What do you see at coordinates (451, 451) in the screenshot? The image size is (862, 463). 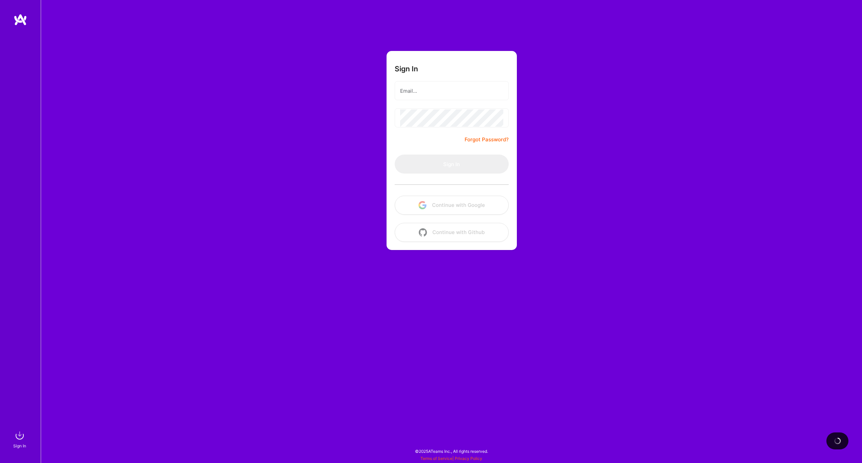 I see `div: © 2025 ATeams Inc., All rights reserved.` at bounding box center [451, 451].